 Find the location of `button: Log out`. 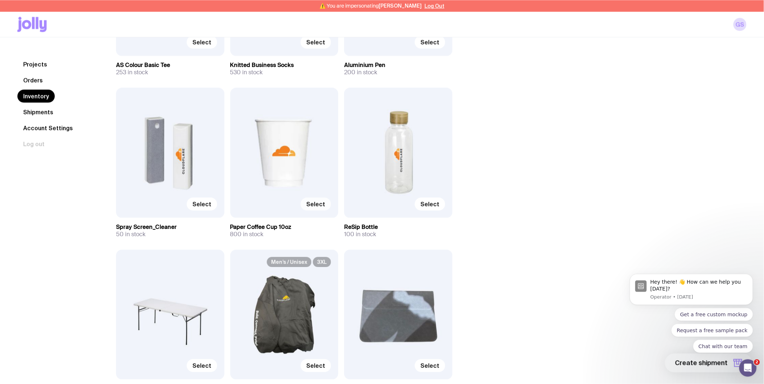

button: Log out is located at coordinates (34, 144).